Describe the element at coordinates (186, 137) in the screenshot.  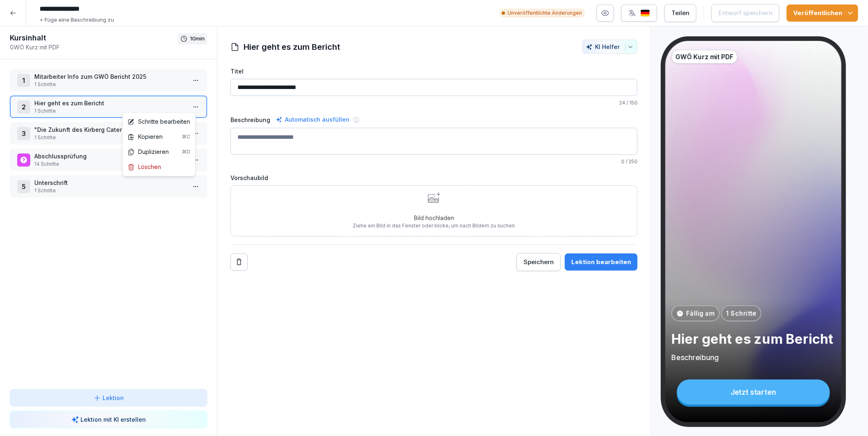
I see `div: ⌘C` at that location.